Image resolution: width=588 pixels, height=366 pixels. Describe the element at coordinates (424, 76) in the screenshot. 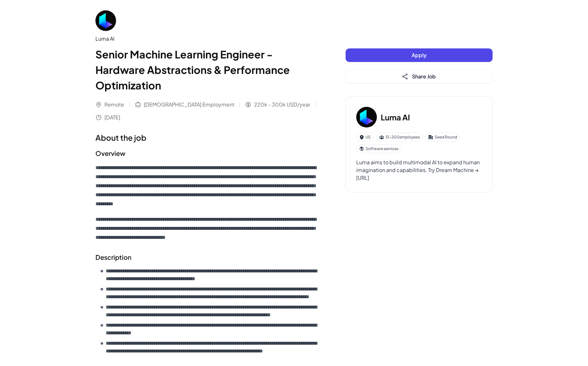

I see `span: Share Job` at that location.